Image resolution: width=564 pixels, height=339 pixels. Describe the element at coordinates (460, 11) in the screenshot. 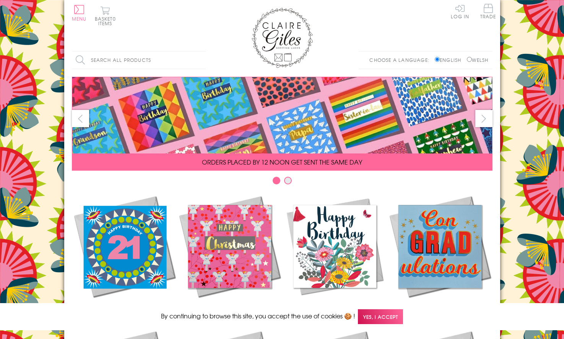

I see `a: Log In` at that location.